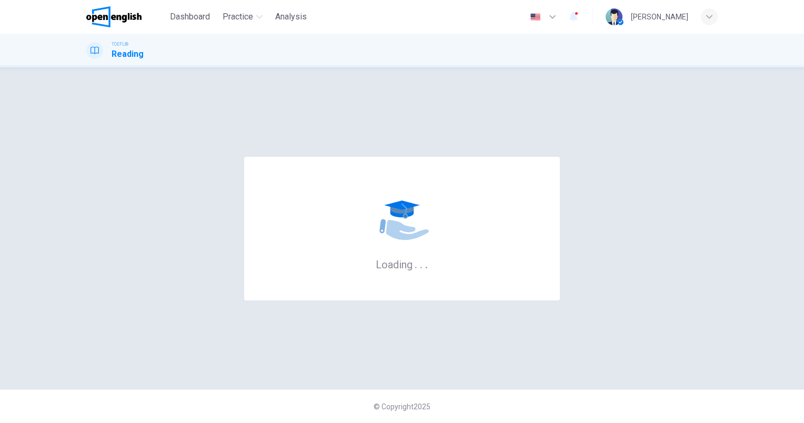 The height and width of the screenshot is (423, 804). Describe the element at coordinates (190, 17) in the screenshot. I see `span: Dashboard` at that location.